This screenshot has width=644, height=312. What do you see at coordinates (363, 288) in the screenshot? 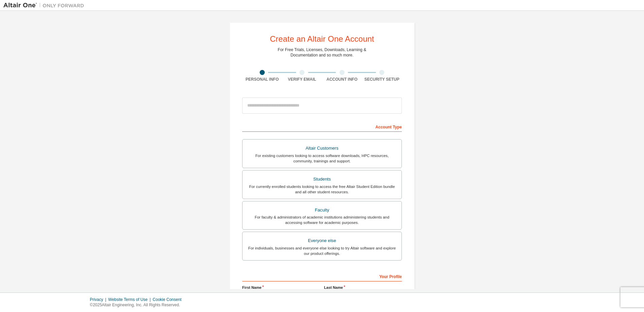
I see `label: Last Name` at bounding box center [363, 288].